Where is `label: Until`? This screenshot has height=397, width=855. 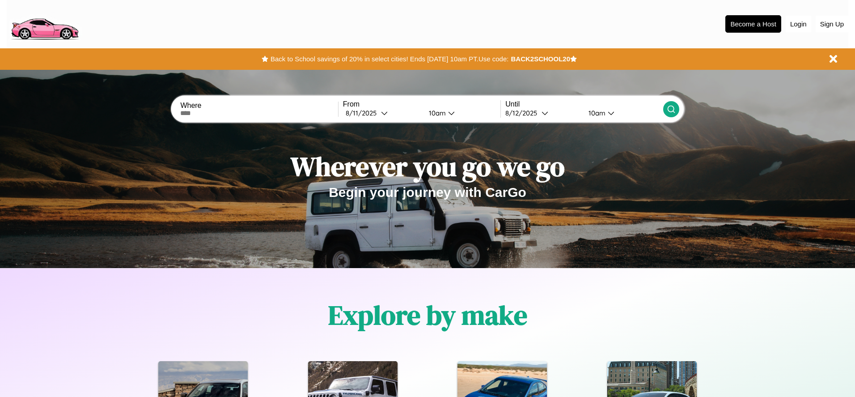 label: Until is located at coordinates (584, 104).